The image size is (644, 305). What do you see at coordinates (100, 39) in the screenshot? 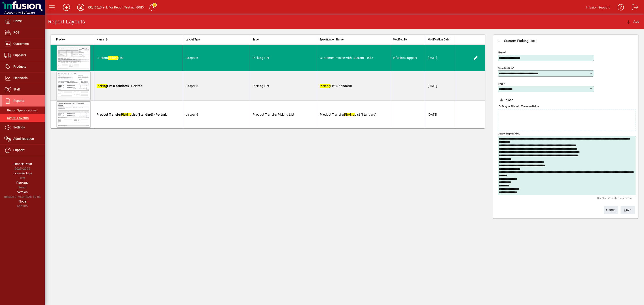
I see `span: Name` at bounding box center [100, 39].